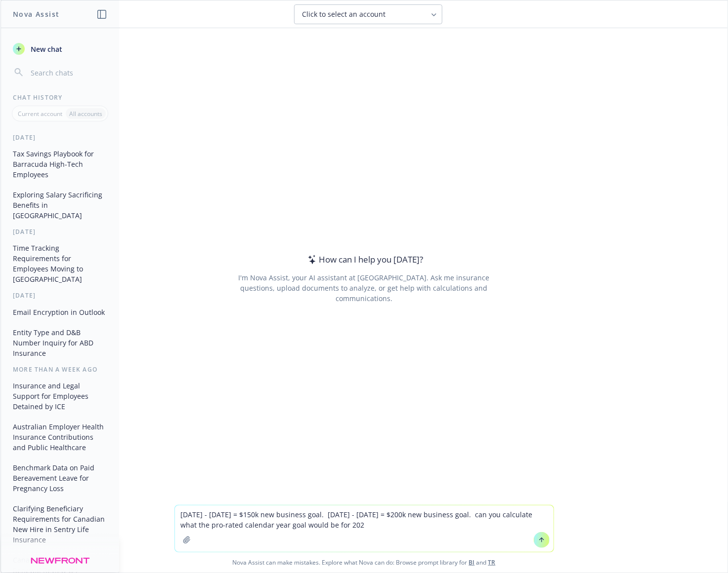 Image resolution: width=728 pixels, height=573 pixels. I want to click on p: All accounts, so click(85, 113).